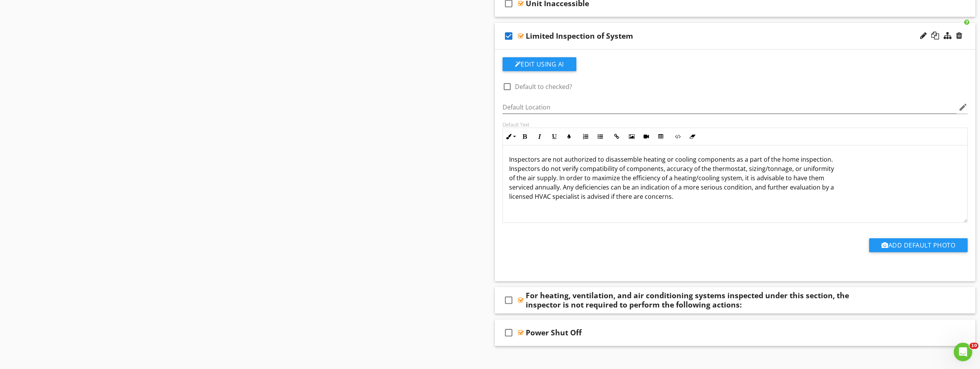 Image resolution: width=980 pixels, height=369 pixels. I want to click on button: Unordered List, so click(600, 136).